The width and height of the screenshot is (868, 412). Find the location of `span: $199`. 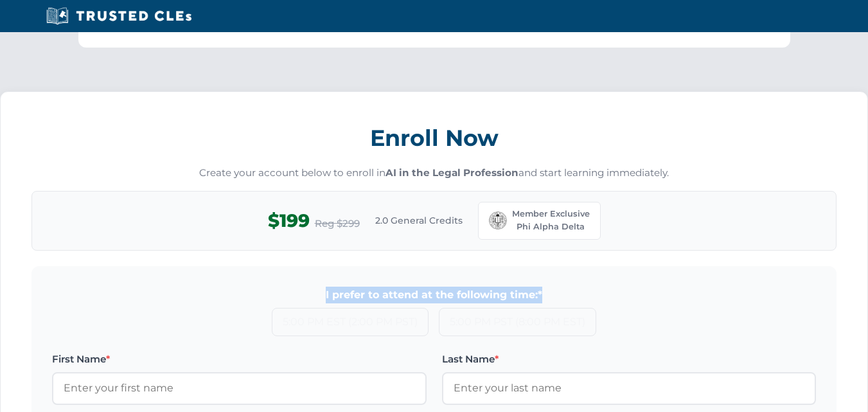

span: $199 is located at coordinates (289, 220).